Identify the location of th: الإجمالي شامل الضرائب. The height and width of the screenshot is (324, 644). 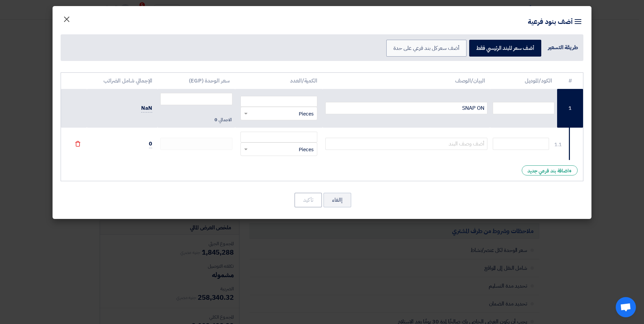
(122, 81).